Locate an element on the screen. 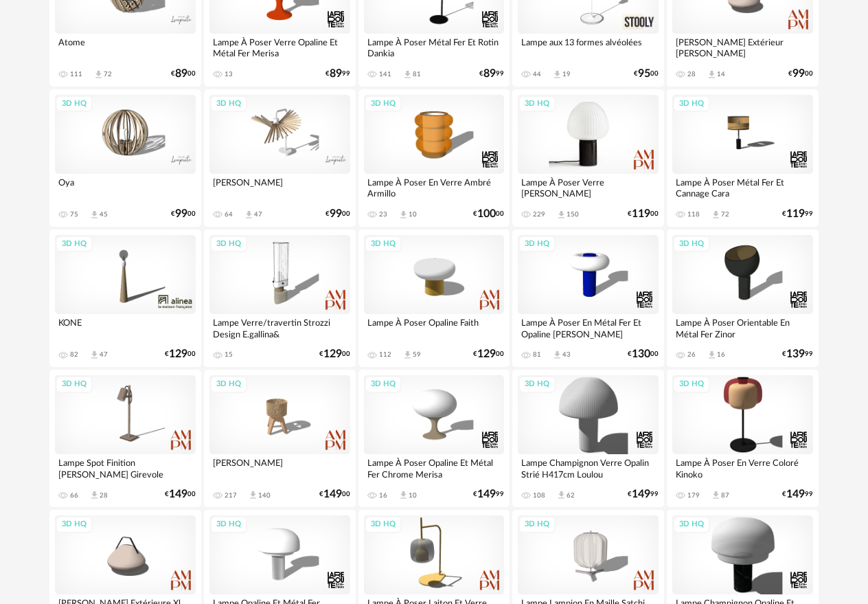 Image resolution: width=868 pixels, height=604 pixels. div: 229 is located at coordinates (539, 215).